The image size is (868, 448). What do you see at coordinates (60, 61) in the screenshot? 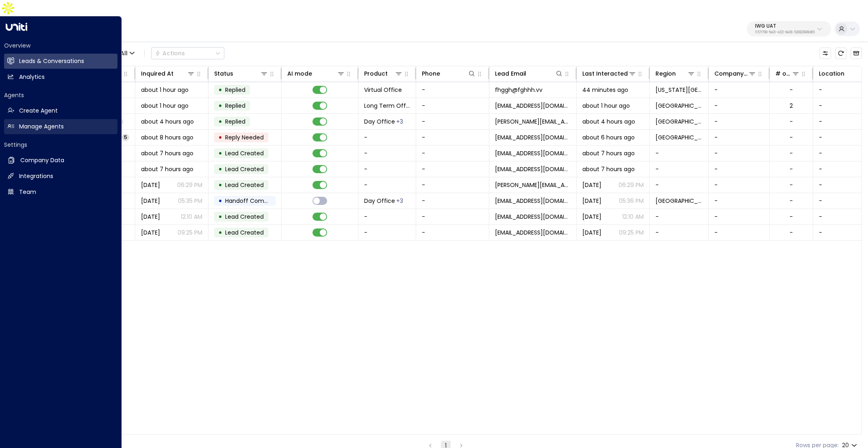
I see `a: Leads & Conversations` at bounding box center [60, 61].